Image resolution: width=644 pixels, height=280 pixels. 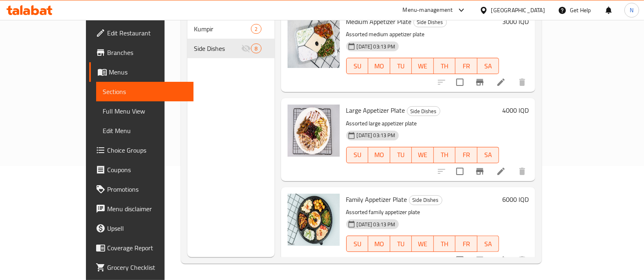 What do you see at coordinates (147, 189) in the screenshot?
I see `span: Promotions` at bounding box center [147, 189].